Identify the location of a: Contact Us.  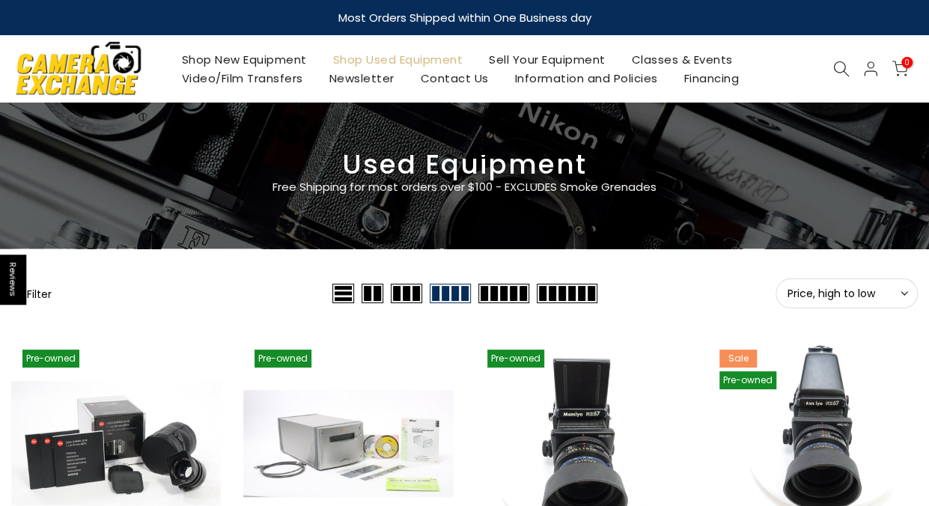
(455, 78).